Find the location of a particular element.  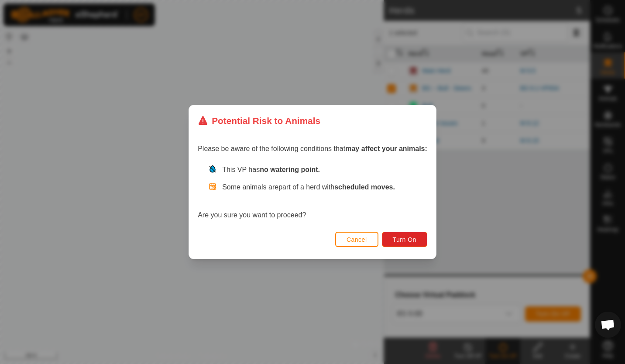

div: Are you sure you want to proceed? is located at coordinates (312, 192).